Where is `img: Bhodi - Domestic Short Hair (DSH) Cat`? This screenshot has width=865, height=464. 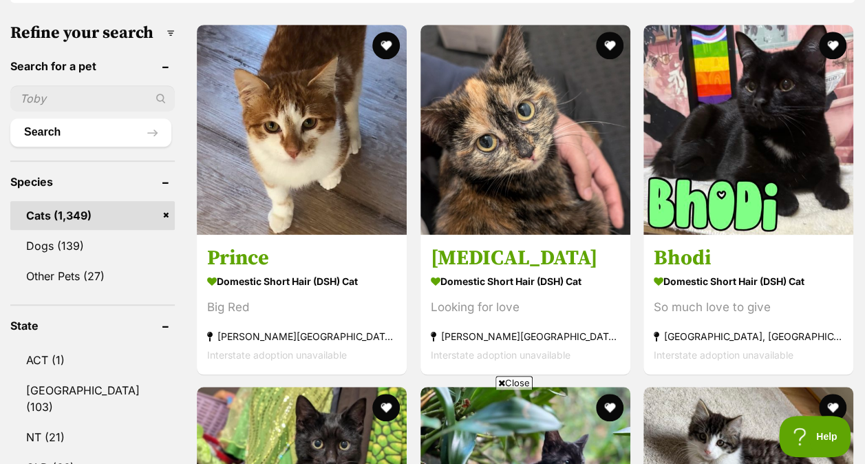
img: Bhodi - Domestic Short Hair (DSH) Cat is located at coordinates (748, 129).